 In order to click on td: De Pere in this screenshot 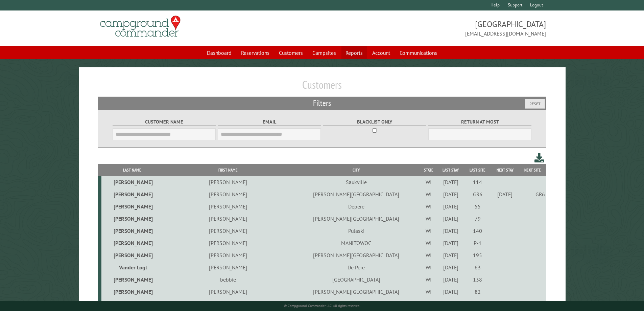, I will do `click(356, 267)`.